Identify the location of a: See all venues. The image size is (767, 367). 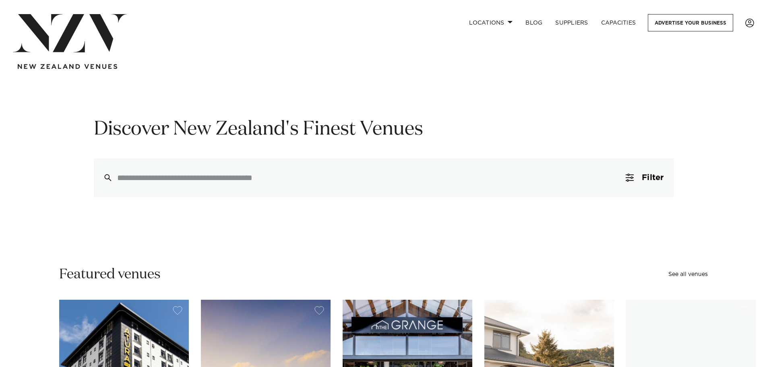
(688, 274).